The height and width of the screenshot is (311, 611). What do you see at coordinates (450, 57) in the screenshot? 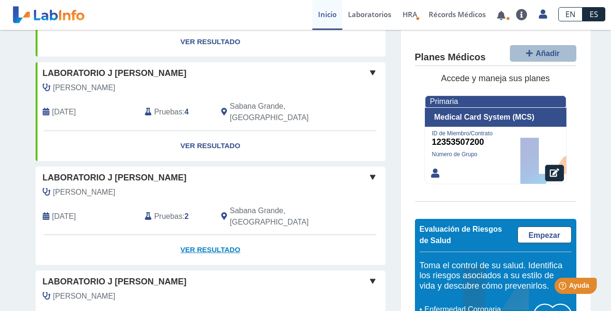
I see `h4: Planes Médicos` at bounding box center [450, 57].